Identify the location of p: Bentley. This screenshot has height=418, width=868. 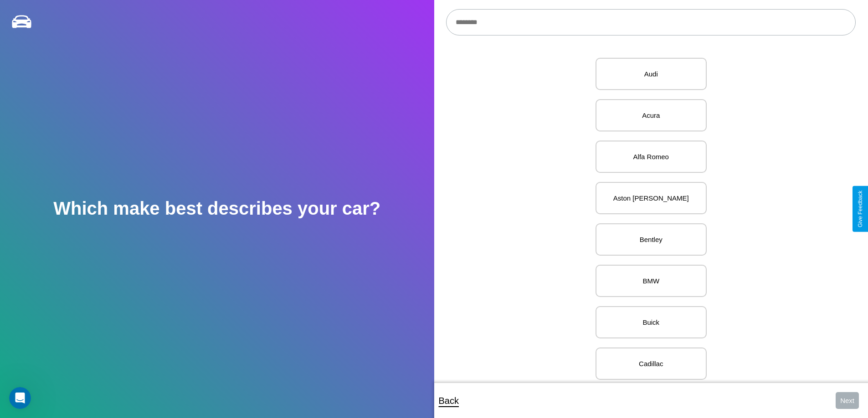
(651, 240).